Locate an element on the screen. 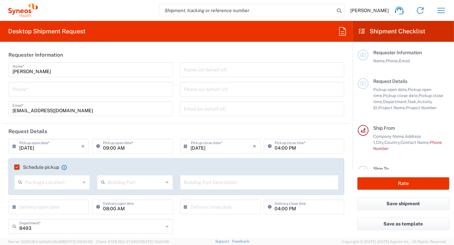 The image size is (454, 245). button: Rate is located at coordinates (403, 184).